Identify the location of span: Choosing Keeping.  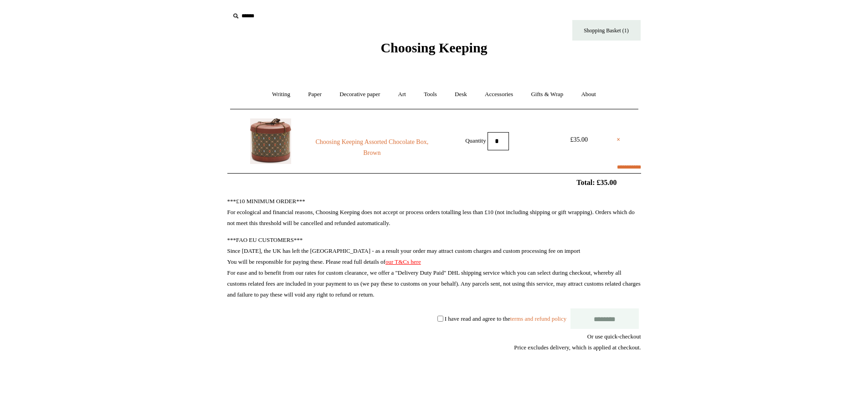
(434, 48).